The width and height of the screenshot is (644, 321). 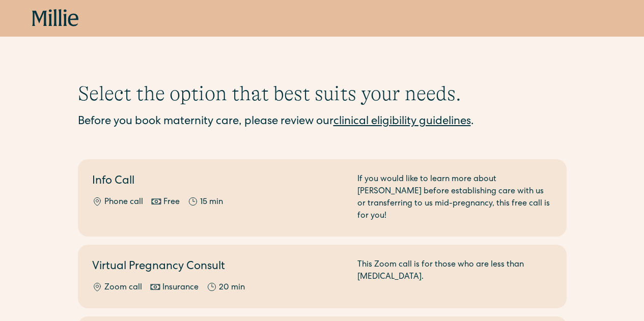 I want to click on a: clinical eligibility guidelines, so click(x=402, y=122).